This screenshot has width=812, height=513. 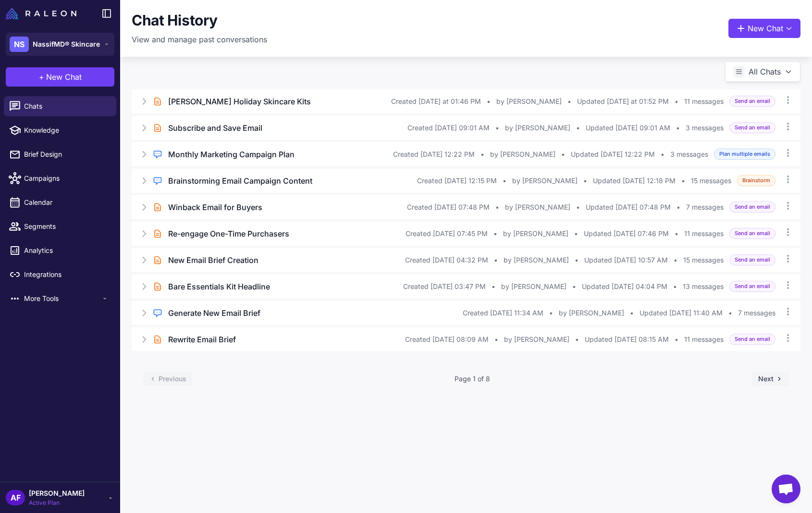 I want to click on h3: Bare Essentials Kit Headline, so click(x=219, y=287).